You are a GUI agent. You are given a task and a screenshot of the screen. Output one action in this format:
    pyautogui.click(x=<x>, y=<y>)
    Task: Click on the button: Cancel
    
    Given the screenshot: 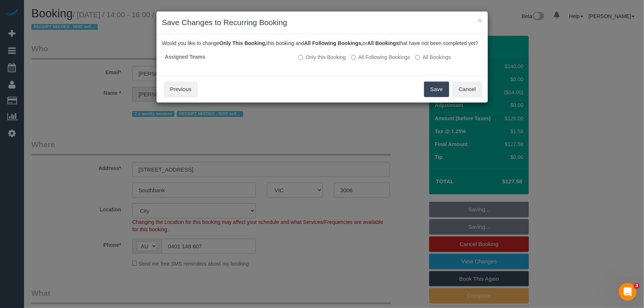 What is the action you would take?
    pyautogui.click(x=468, y=89)
    